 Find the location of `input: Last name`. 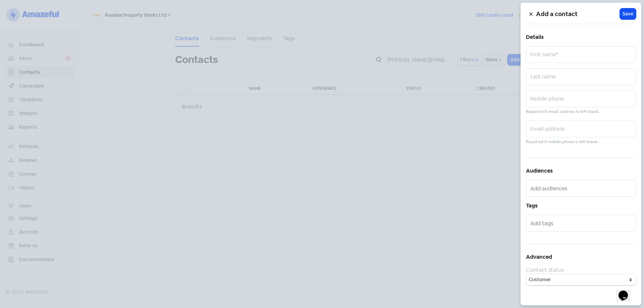

input: Last name is located at coordinates (581, 77).